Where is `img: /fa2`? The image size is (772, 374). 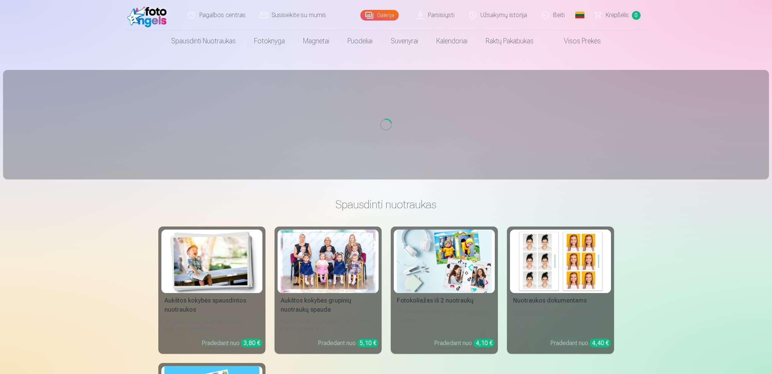
img: /fa2 is located at coordinates (149, 15).